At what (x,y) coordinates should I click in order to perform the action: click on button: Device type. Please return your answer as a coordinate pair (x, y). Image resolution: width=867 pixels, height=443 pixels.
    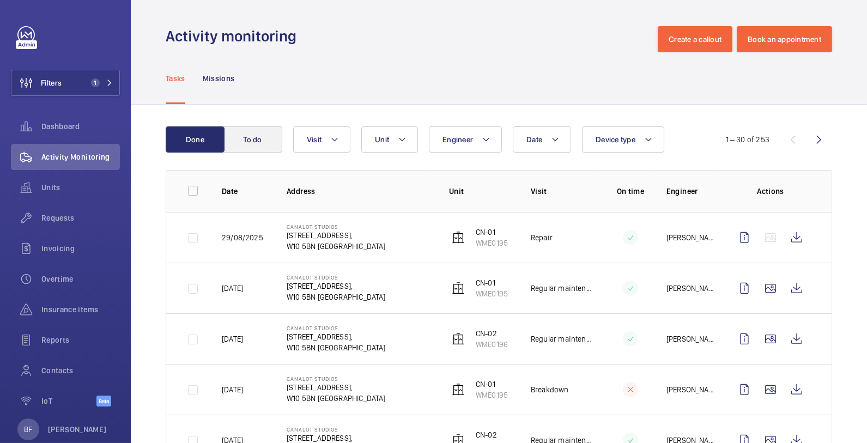
    Looking at the image, I should click on (623, 140).